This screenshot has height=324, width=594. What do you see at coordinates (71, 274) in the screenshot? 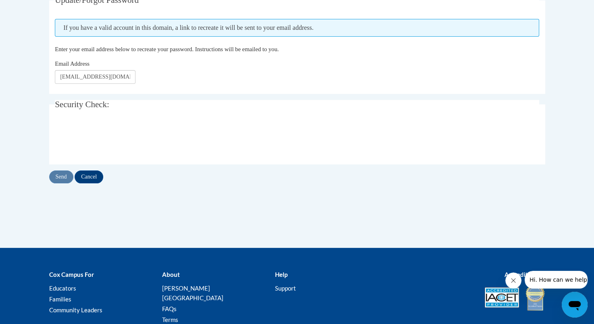
I see `b: Cox Campus For` at bounding box center [71, 274].